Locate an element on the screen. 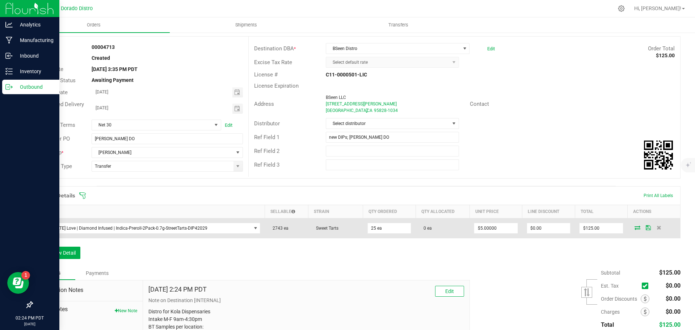 The height and width of the screenshot is (330, 695). p: Inbound is located at coordinates (34, 56).